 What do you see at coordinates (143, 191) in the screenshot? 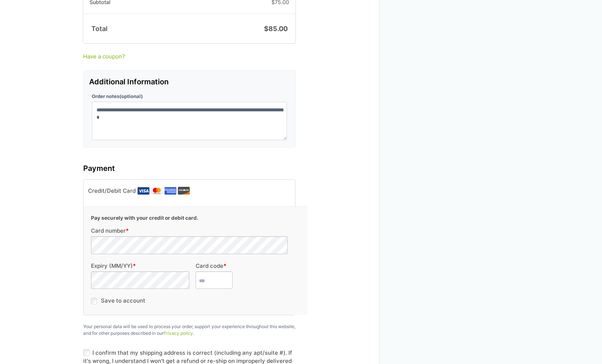
I see `img: Visa` at bounding box center [143, 191].